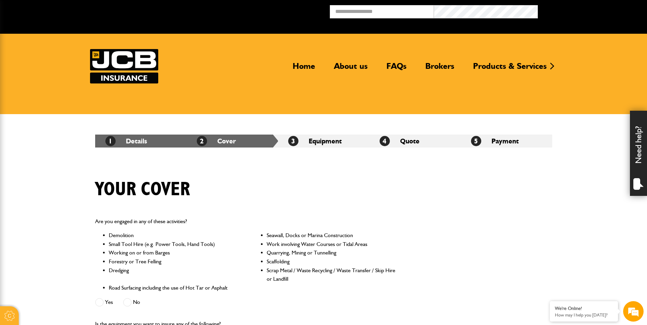 The height and width of the screenshot is (325, 647). Describe the element at coordinates (590, 10) in the screenshot. I see `button: Broker Login` at that location.